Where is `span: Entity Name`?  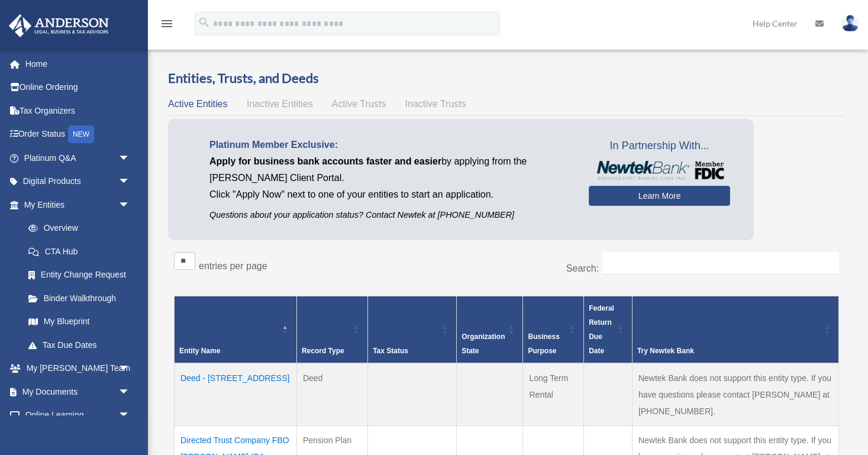 span: Entity Name is located at coordinates (199, 351).